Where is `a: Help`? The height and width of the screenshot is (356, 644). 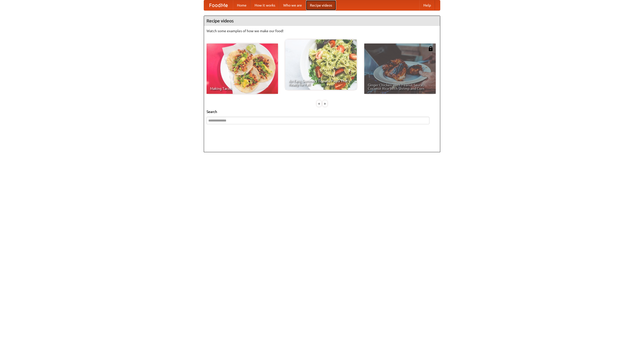
a: Help is located at coordinates (427, 6).